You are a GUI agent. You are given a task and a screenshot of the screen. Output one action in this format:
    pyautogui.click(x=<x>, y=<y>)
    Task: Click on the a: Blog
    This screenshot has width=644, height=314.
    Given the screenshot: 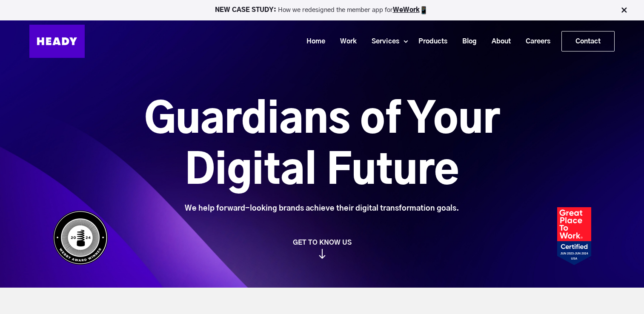 What is the action you would take?
    pyautogui.click(x=466, y=41)
    